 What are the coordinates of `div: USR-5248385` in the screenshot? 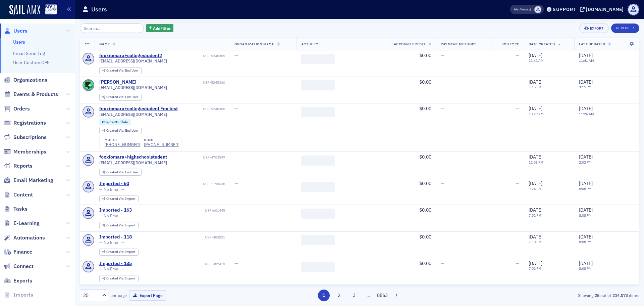 It's located at (194, 56).